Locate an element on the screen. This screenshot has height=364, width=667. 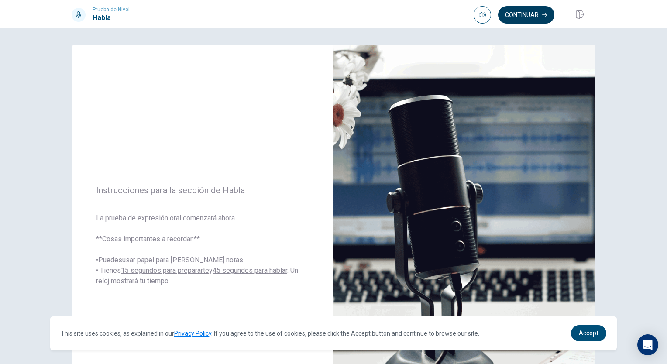
span: Prueba de Nivel is located at coordinates (111, 10).